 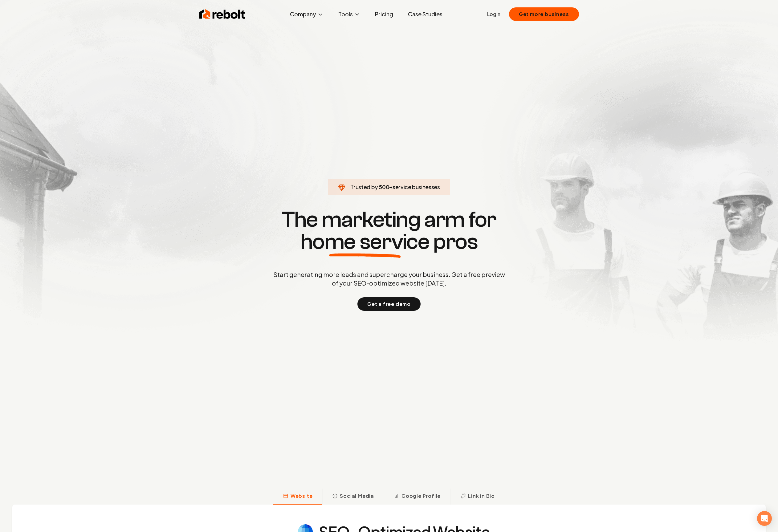 What do you see at coordinates (223, 14) in the screenshot?
I see `img: Rebolt Logo` at bounding box center [223, 14].